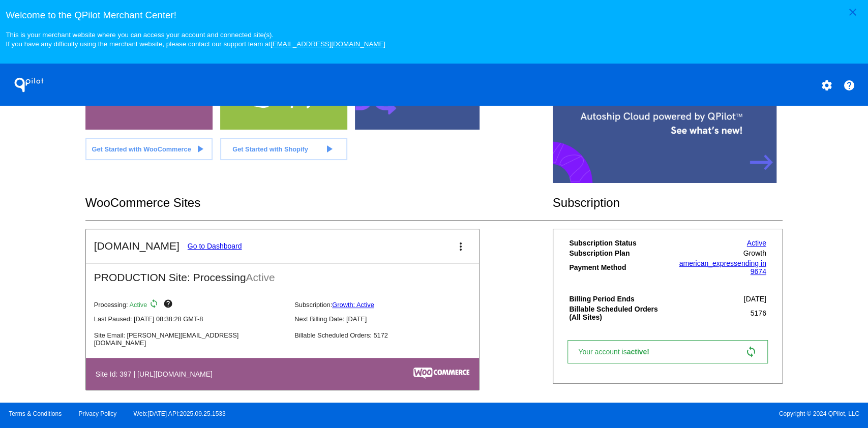  I want to click on span: american_express, so click(707, 263).